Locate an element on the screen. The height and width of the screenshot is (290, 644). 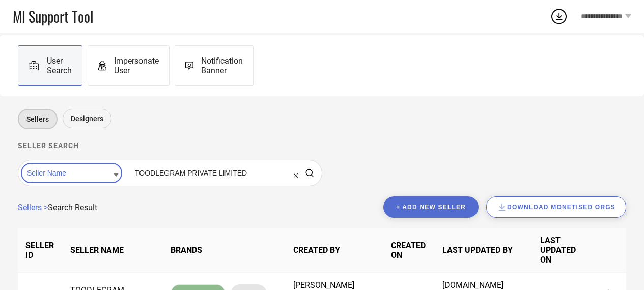
span: Notification Banner is located at coordinates (222, 66).